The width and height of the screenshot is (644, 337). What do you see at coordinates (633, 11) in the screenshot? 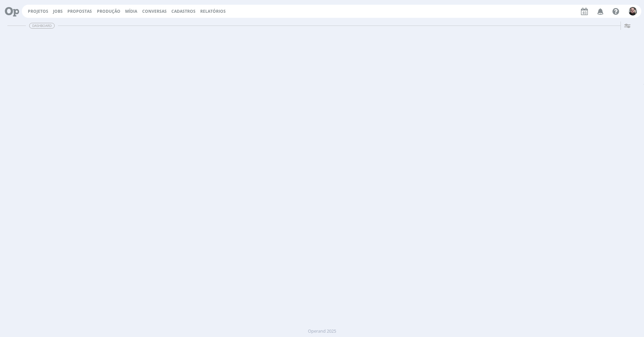
I see `img: G` at bounding box center [633, 11].